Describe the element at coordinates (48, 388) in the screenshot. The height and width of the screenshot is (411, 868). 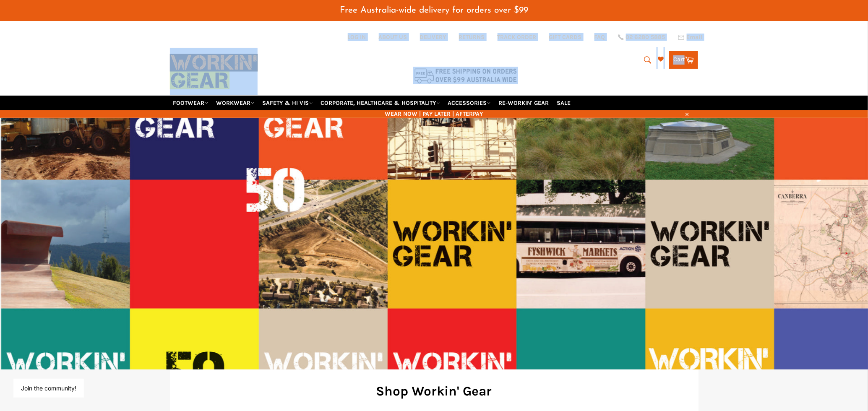
I see `button: Join the community!` at that location.